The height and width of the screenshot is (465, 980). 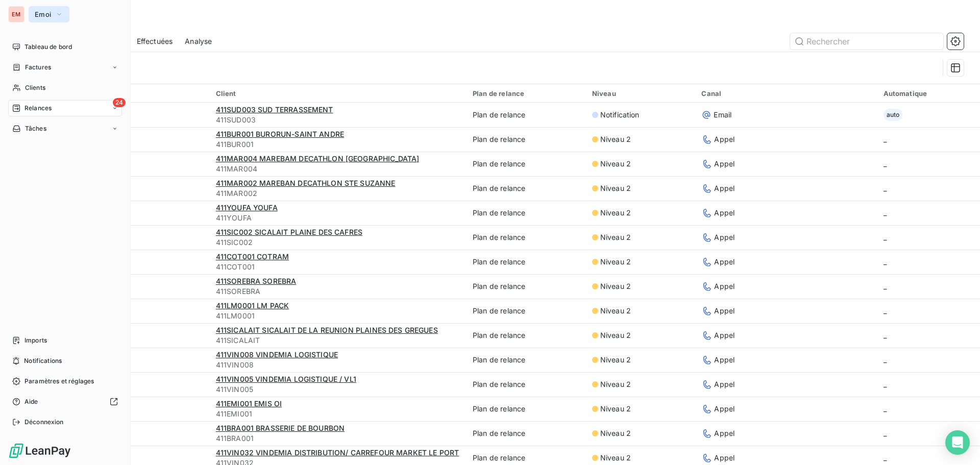 I want to click on span: 411SICALAIT SICALAIT DE LA REUNION PLAINES DES GREGUES, so click(x=327, y=330).